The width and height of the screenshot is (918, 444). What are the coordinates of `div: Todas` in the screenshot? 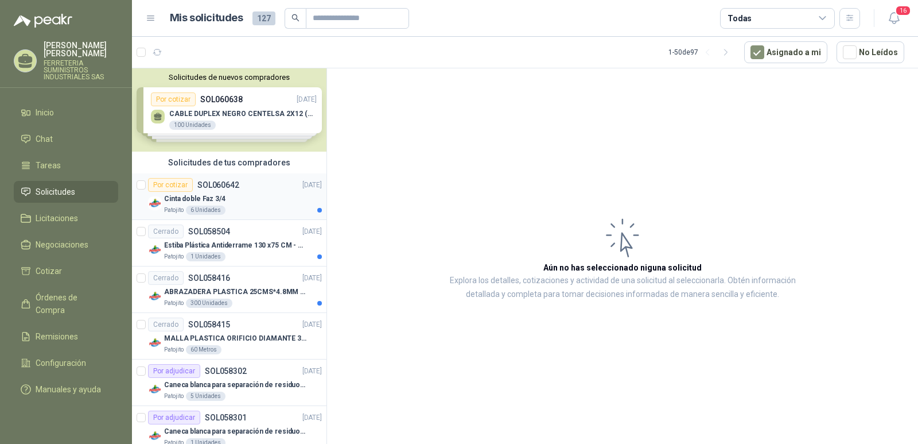 It's located at (740, 18).